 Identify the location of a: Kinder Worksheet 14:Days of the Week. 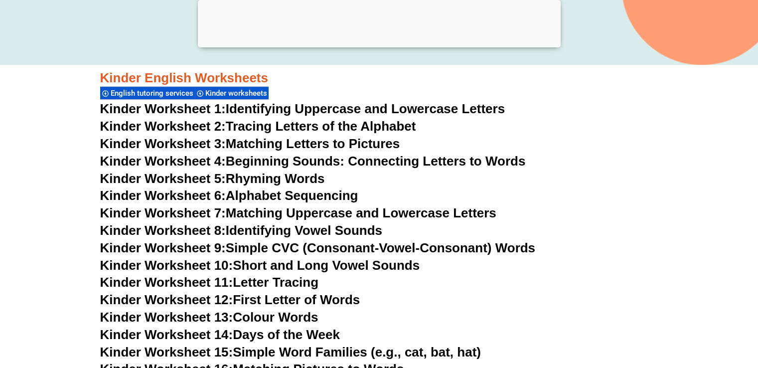
(220, 334).